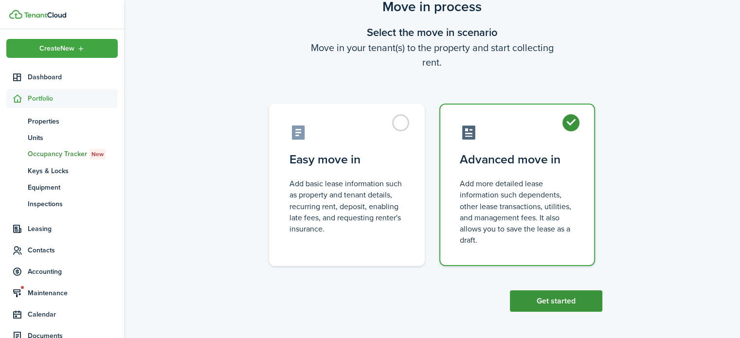  I want to click on span: Dashboard, so click(73, 77).